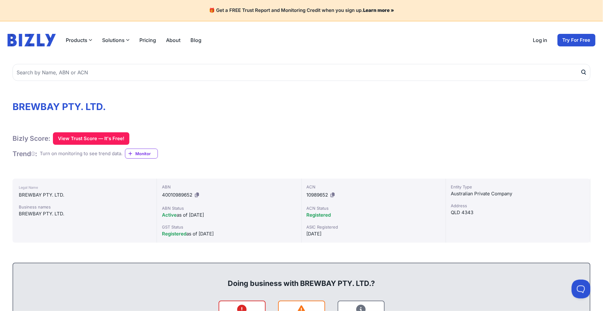 The width and height of the screenshot is (603, 311). I want to click on a: About, so click(173, 40).